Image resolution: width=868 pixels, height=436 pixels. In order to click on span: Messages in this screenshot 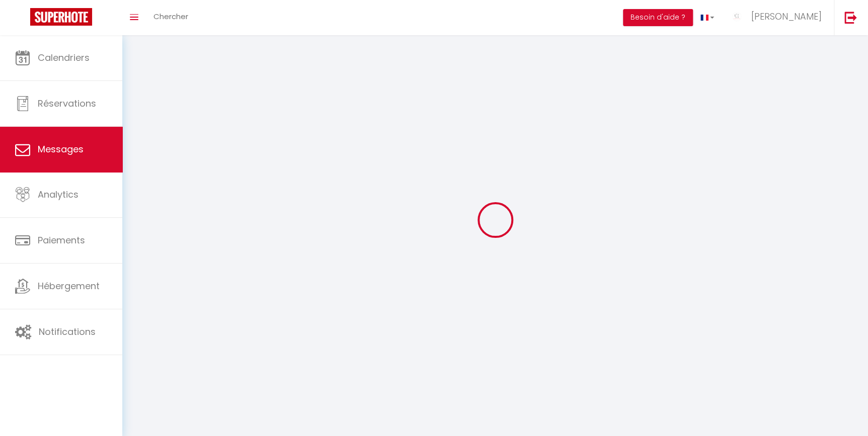, I will do `click(61, 149)`.